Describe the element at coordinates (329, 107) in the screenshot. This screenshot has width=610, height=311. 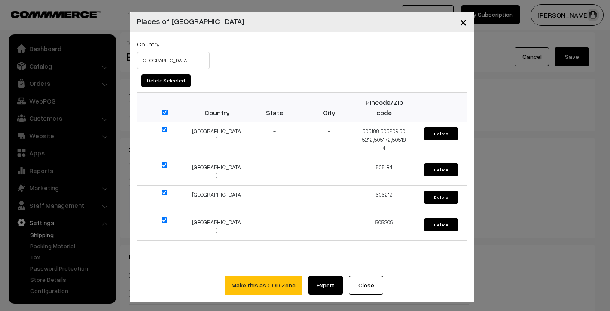
I see `th: City` at that location.